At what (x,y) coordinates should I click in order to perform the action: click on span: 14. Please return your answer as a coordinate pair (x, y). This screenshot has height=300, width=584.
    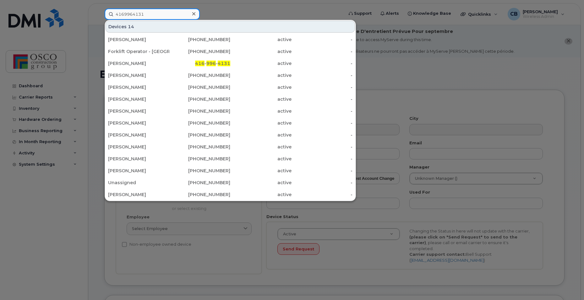
    Looking at the image, I should click on (131, 27).